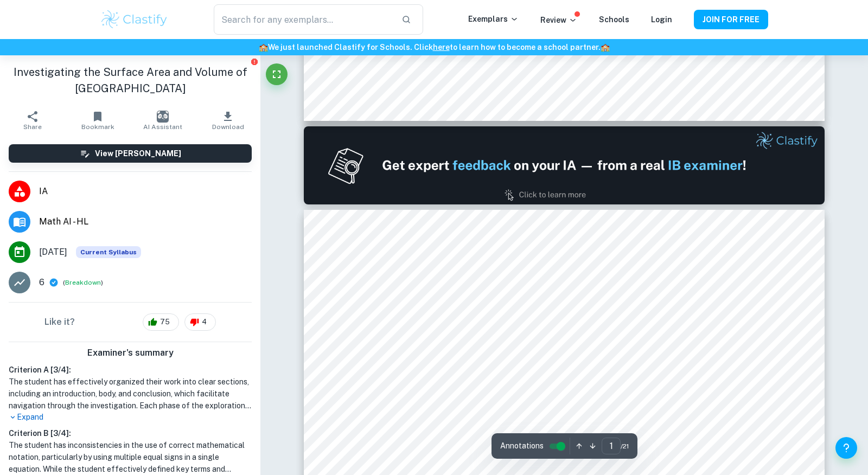 The height and width of the screenshot is (475, 868). Describe the element at coordinates (134, 20) in the screenshot. I see `a: Clastify logo` at that location.